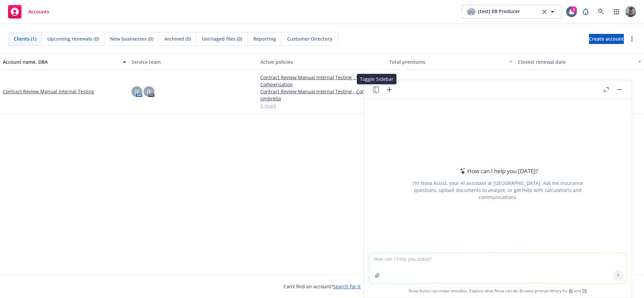 The image size is (644, 298). I want to click on span: Reporting, so click(265, 39).